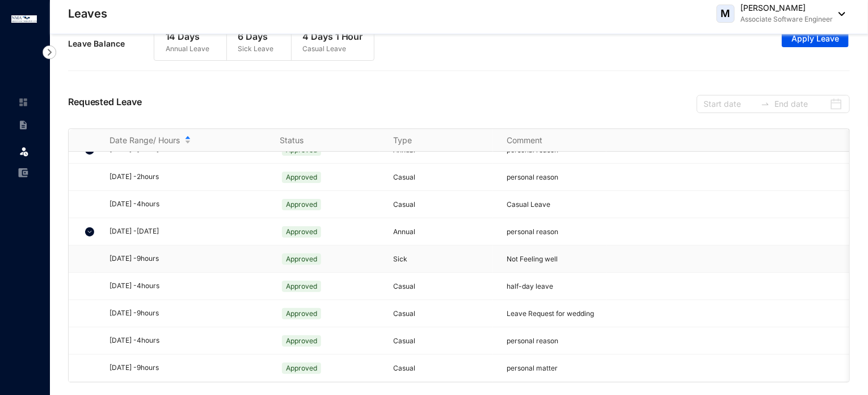 The image size is (868, 395). What do you see at coordinates (437, 141) in the screenshot?
I see `th: Type` at bounding box center [437, 141].